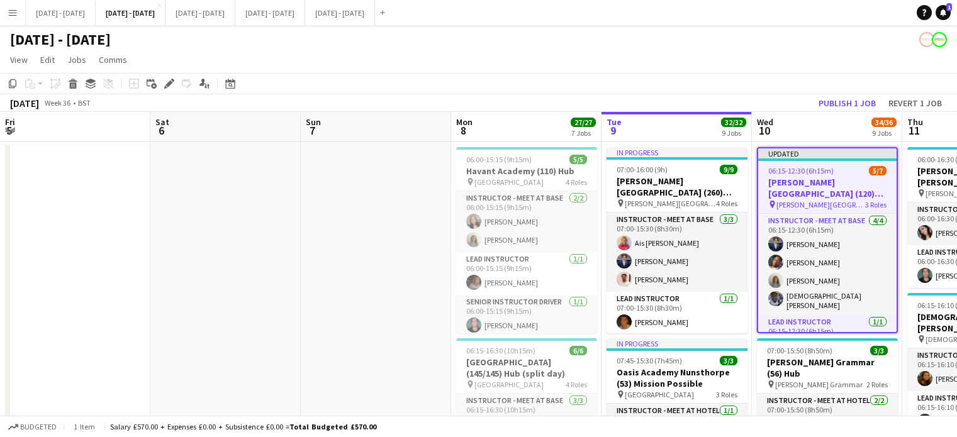  Describe the element at coordinates (827, 154) in the screenshot. I see `div: Updated` at that location.